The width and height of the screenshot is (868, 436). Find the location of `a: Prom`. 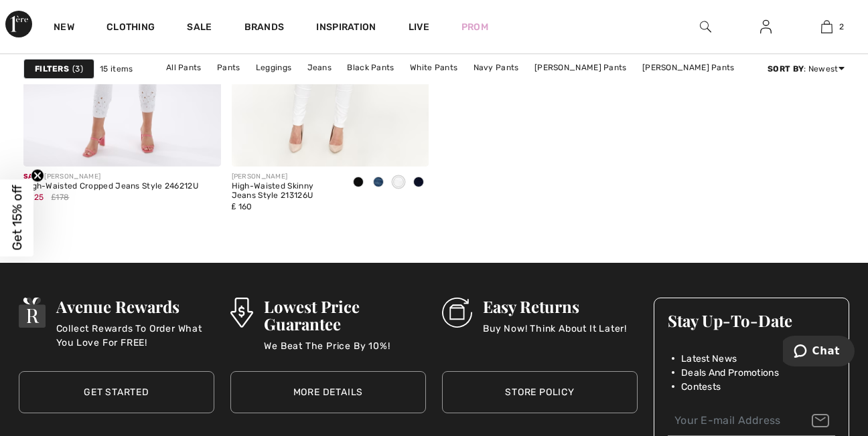

a: Prom is located at coordinates (475, 27).